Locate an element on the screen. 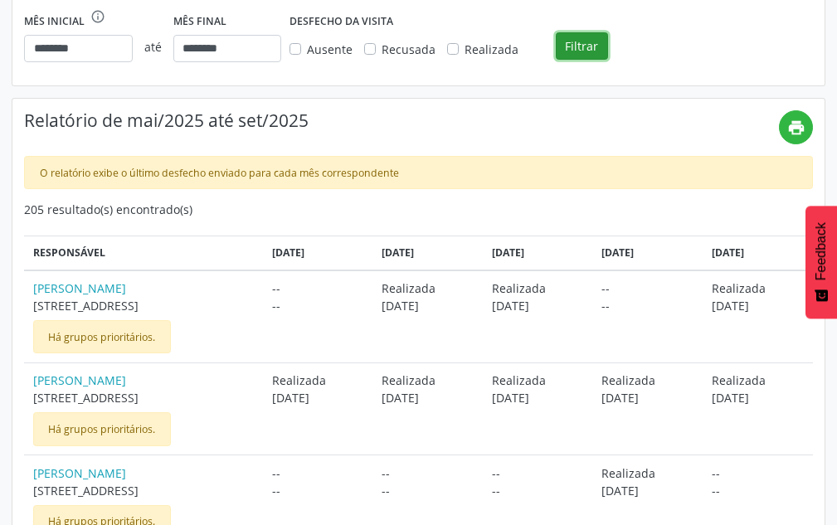 The height and width of the screenshot is (525, 837). div: O intervalo deve ser de no máximo 6 meses is located at coordinates (98, 22).